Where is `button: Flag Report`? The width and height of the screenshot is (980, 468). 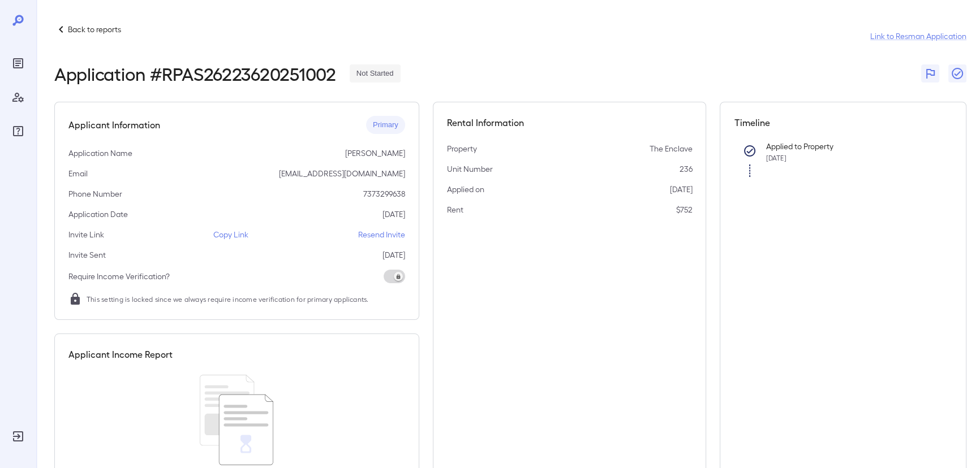 button: Flag Report is located at coordinates (930, 73).